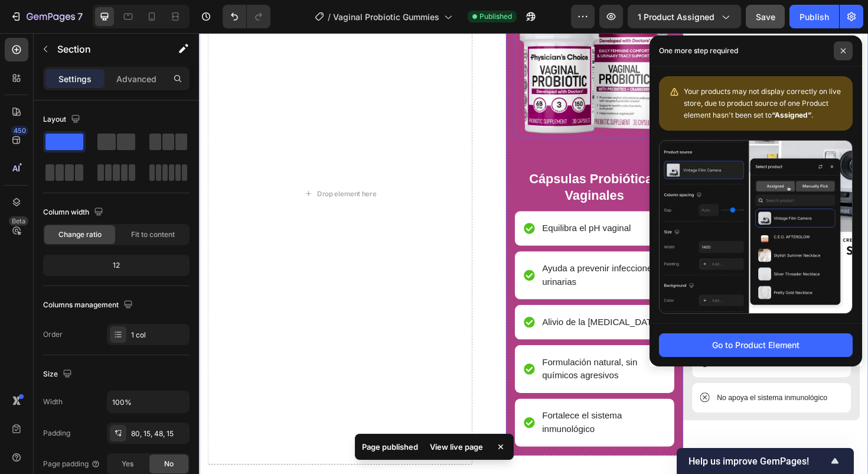 The image size is (868, 474). What do you see at coordinates (59, 375) in the screenshot?
I see `div: Size` at bounding box center [59, 375].